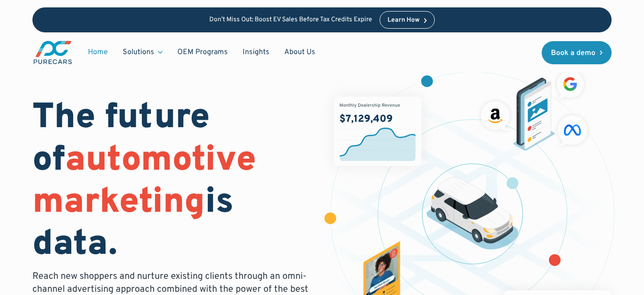  I want to click on img: ads on social media and advertising partners, so click(534, 109).